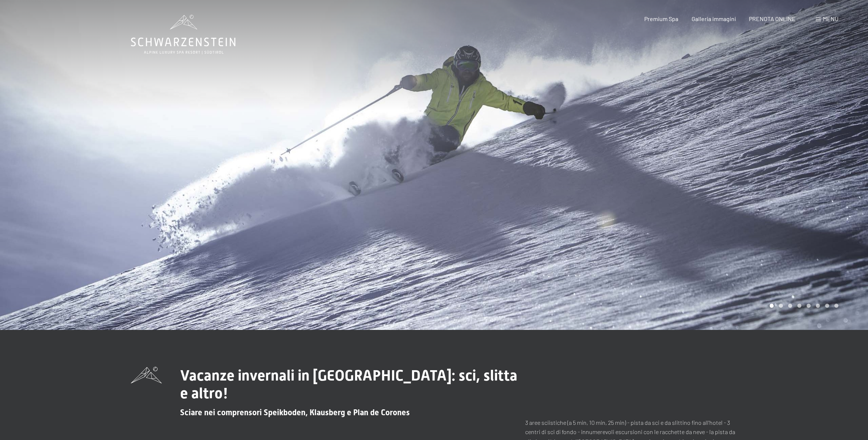 Image resolution: width=868 pixels, height=440 pixels. I want to click on div: Carousel Page 1 (Current Slide), so click(772, 306).